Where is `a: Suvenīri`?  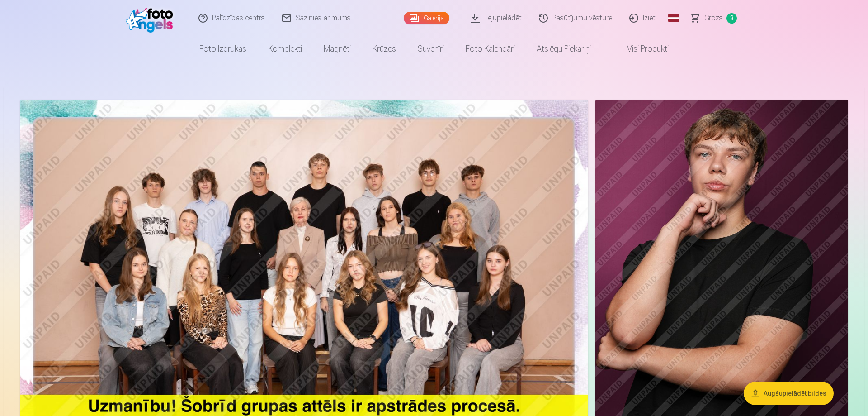
a: Suvenīri is located at coordinates (431, 49).